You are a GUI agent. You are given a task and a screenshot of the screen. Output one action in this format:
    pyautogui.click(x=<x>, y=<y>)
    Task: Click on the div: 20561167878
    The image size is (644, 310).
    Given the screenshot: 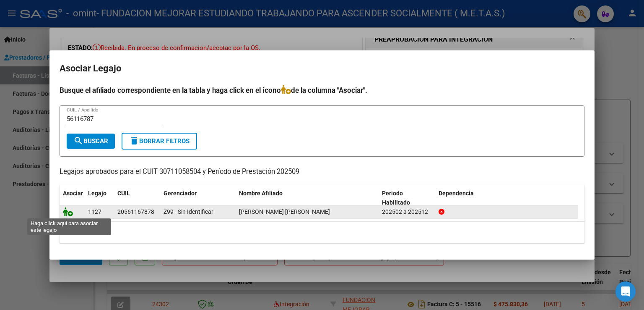 What is the action you would take?
    pyautogui.click(x=136, y=212)
    